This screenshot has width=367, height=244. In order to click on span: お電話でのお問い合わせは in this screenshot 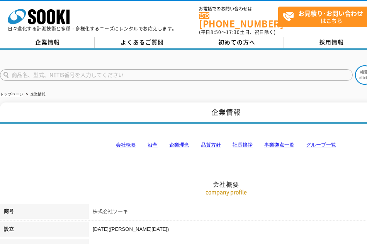, I will do `click(238, 9)`.